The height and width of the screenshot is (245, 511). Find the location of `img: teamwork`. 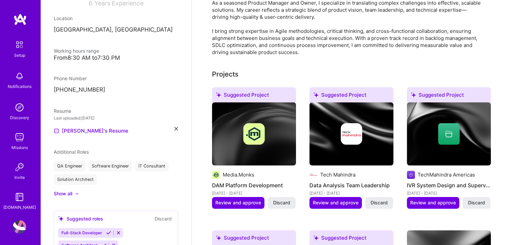

img: teamwork is located at coordinates (19, 137).